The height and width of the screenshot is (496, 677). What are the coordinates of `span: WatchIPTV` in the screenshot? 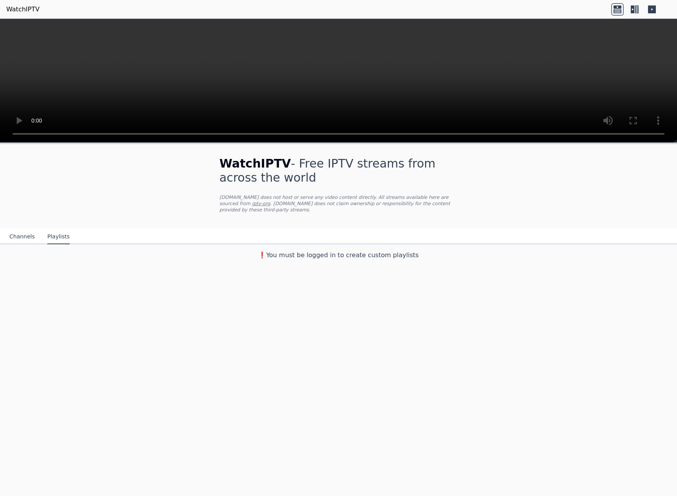 It's located at (255, 163).